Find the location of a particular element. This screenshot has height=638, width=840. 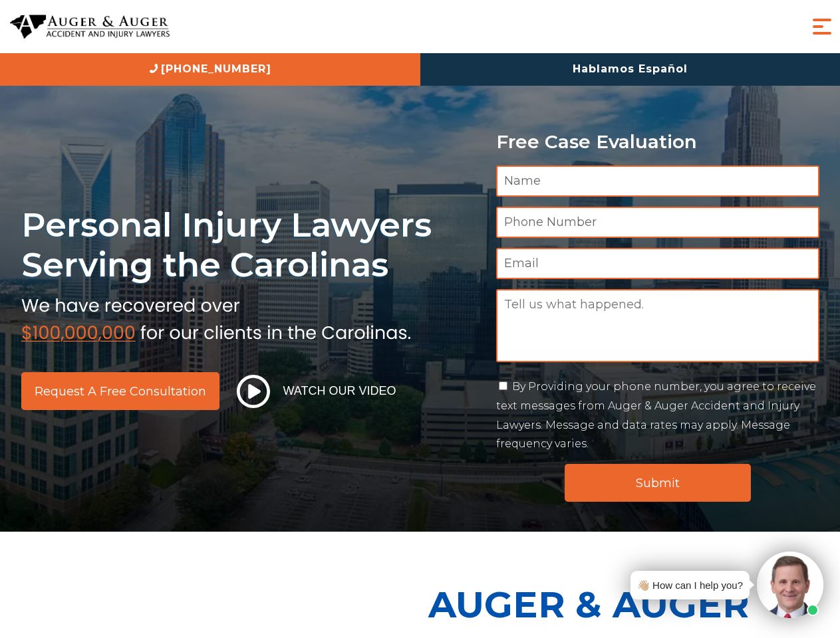

a: Request a Free Consultation is located at coordinates (120, 391).